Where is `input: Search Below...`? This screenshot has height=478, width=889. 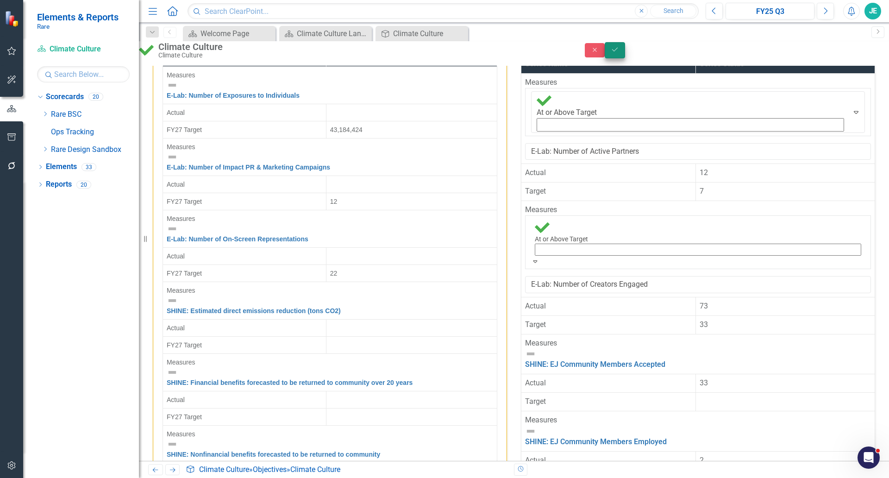 input: Search Below... is located at coordinates (83, 74).